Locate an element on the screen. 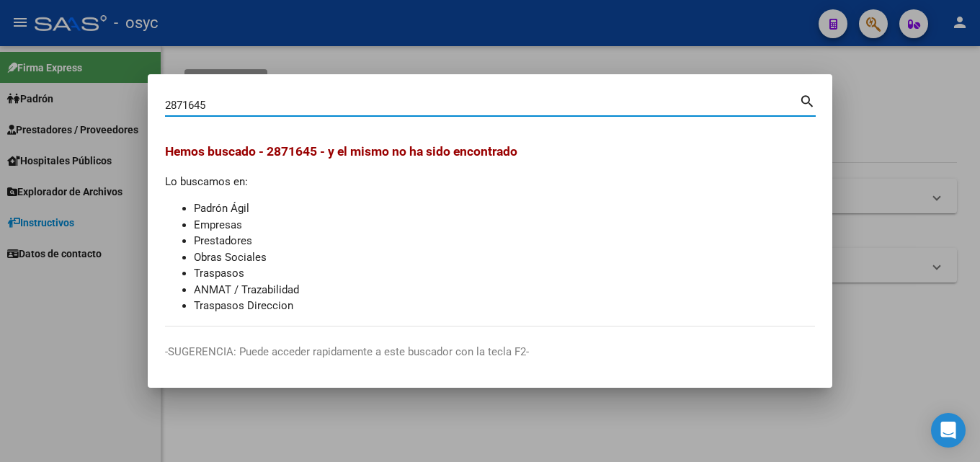  span: Hemos buscado - 2871645 - y el mismo no ha sido encontrado is located at coordinates (341, 151).